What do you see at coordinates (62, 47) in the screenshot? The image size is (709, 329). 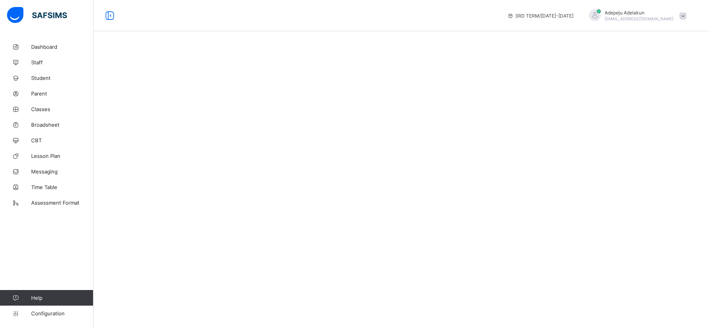 I see `span: Dashboard` at bounding box center [62, 47].